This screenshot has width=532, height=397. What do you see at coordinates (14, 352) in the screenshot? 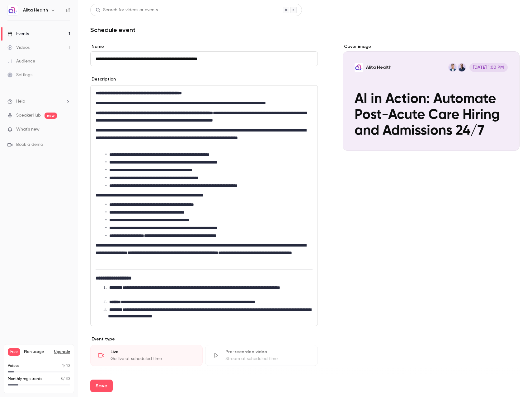
I see `span: Free` at bounding box center [14, 352].